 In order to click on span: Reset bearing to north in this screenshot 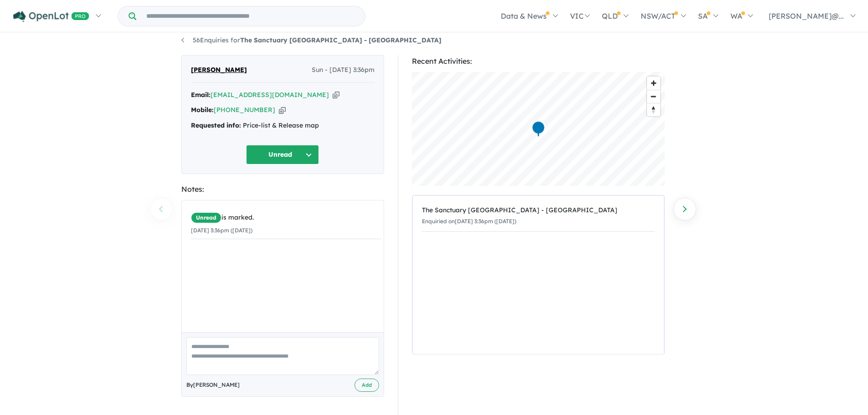, I will do `click(653, 110)`.